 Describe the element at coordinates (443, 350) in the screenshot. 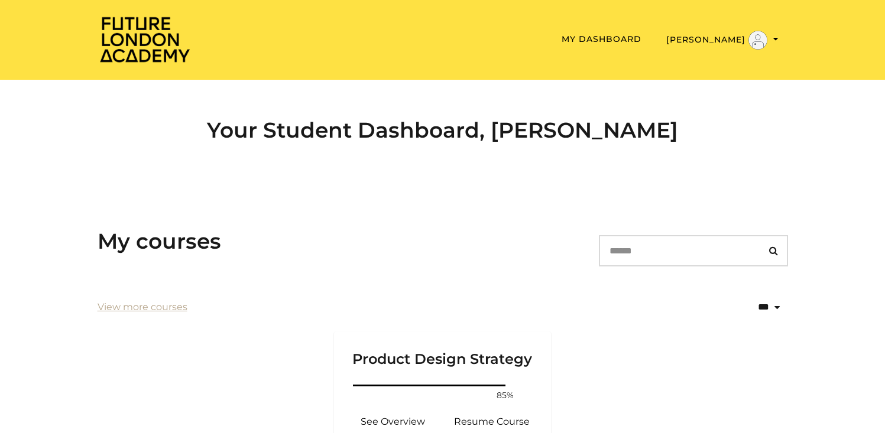

I see `h3: Product Design Strategy` at that location.